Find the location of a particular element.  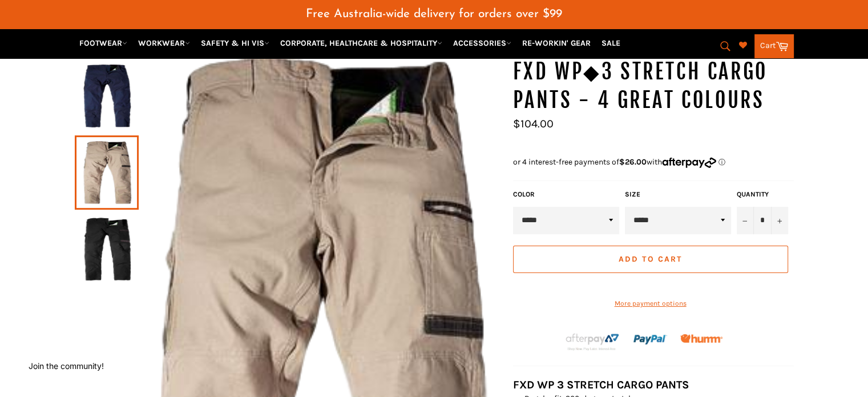

button: Increase item quantity by one is located at coordinates (779, 220).